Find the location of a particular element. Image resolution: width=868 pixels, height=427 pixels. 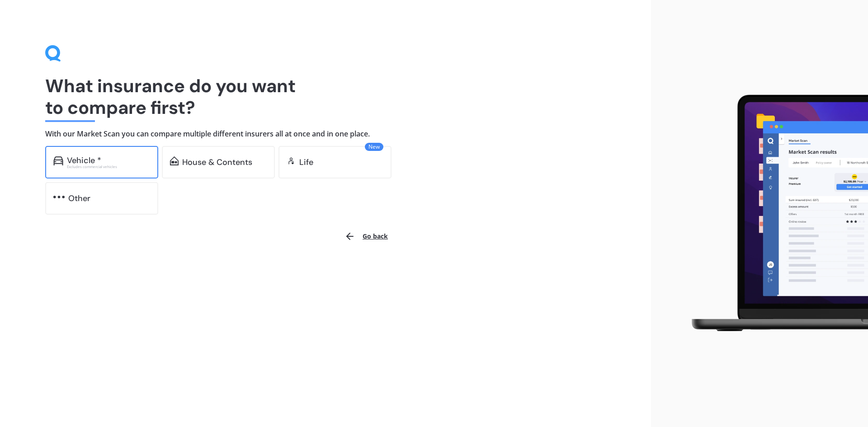

div: Life is located at coordinates (306, 162).